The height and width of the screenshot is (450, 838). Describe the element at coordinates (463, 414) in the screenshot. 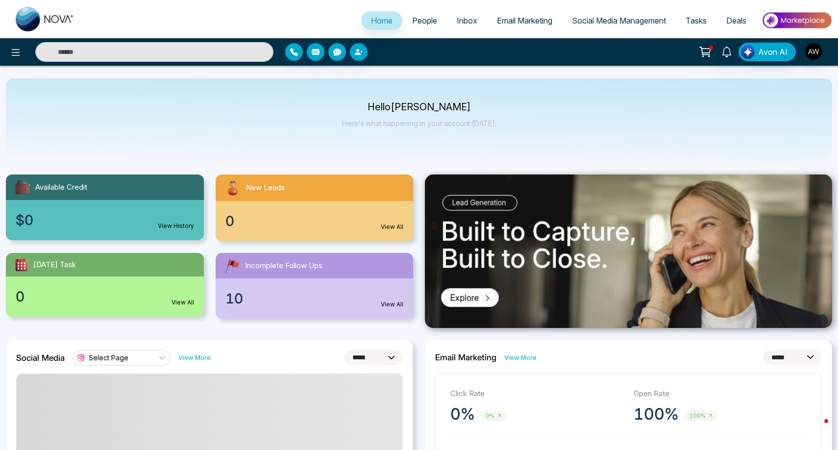

I see `p: 0%` at that location.